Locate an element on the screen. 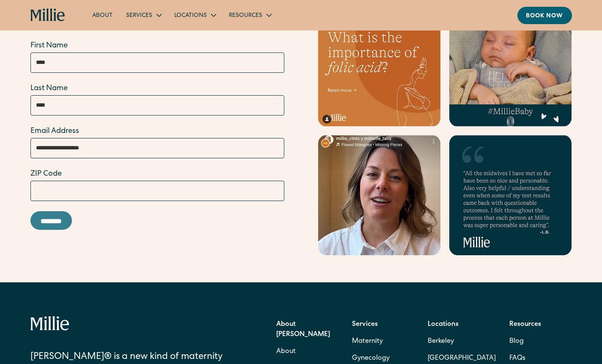 Image resolution: width=602 pixels, height=364 pixels. a: home is located at coordinates (48, 15).